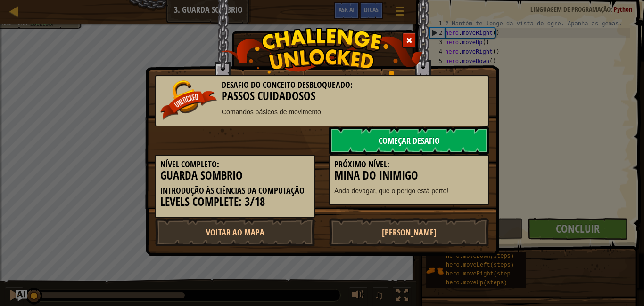 This screenshot has height=306, width=644. What do you see at coordinates (409, 191) in the screenshot?
I see `p: Anda devagar, que o perigo está perto!` at bounding box center [409, 191].